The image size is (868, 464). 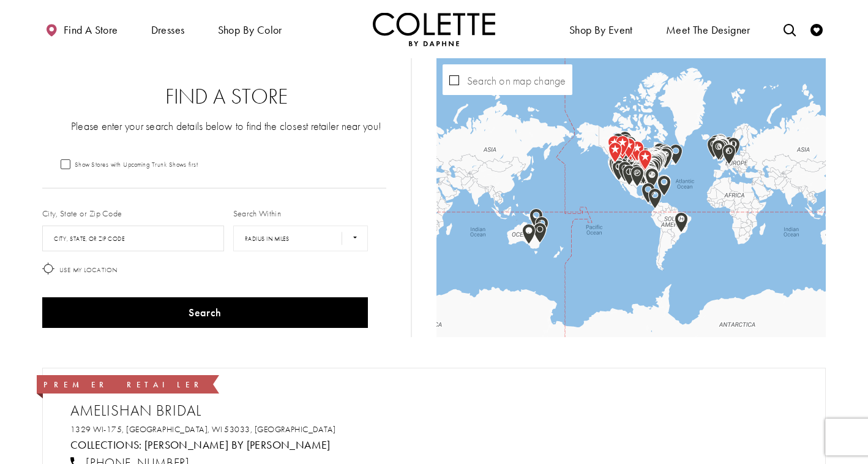 I want to click on span: Meet the designer, so click(x=708, y=30).